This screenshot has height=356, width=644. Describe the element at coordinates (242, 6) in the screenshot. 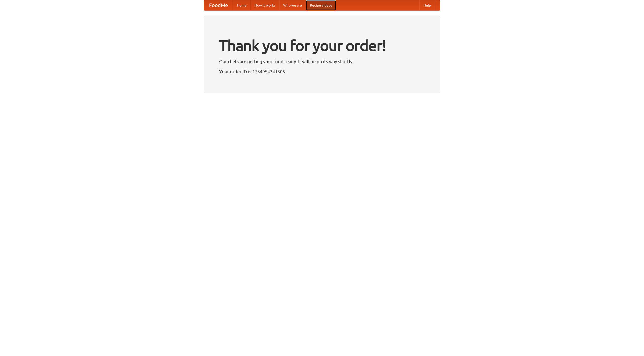

I see `a: Home` at that location.